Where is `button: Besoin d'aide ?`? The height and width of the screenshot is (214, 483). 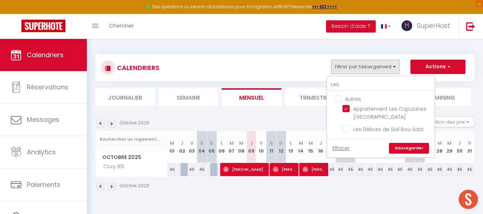 button: Besoin d'aide ? is located at coordinates (350, 26).